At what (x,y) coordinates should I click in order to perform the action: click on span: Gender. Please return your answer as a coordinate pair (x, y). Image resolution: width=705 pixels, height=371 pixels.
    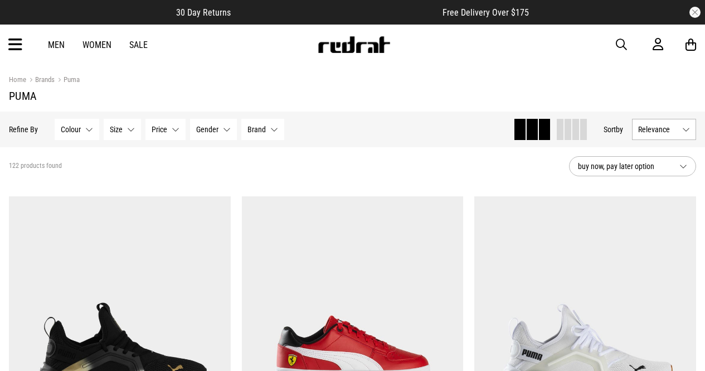
    Looking at the image, I should click on (207, 129).